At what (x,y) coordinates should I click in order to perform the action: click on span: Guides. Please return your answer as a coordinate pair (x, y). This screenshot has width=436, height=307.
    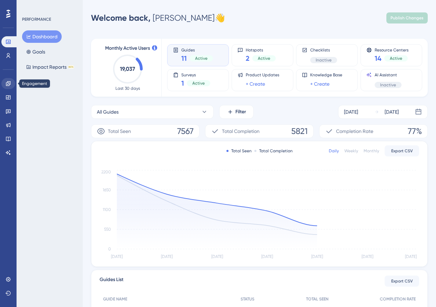
    Looking at the image, I should click on (197, 50).